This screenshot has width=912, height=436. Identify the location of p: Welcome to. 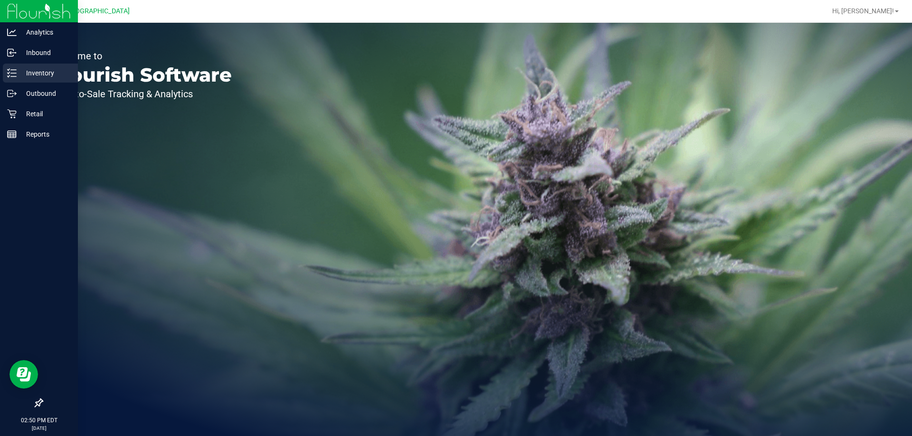
(141, 56).